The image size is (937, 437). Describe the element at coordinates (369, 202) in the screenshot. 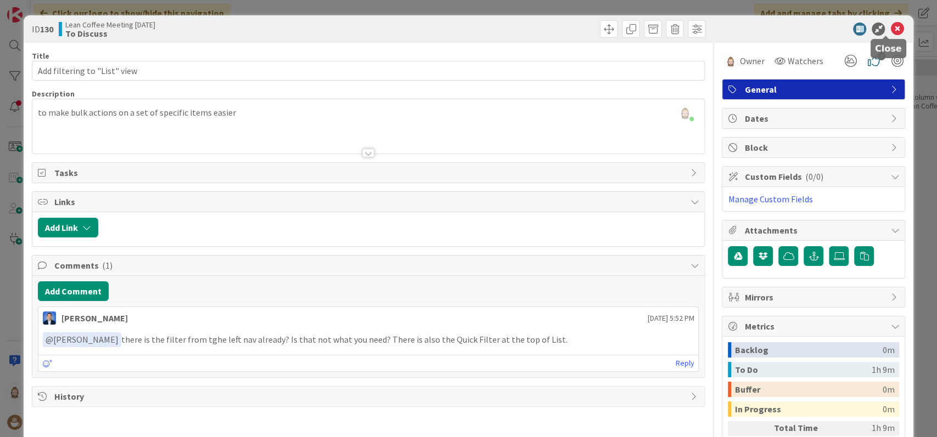

I see `span: Links` at that location.